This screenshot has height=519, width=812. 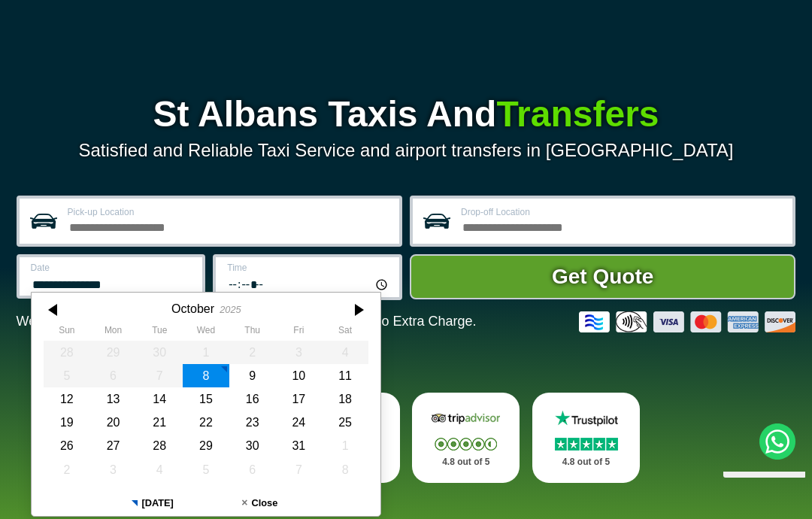 What do you see at coordinates (465, 418) in the screenshot?
I see `img: Tripadvisor` at bounding box center [465, 418].